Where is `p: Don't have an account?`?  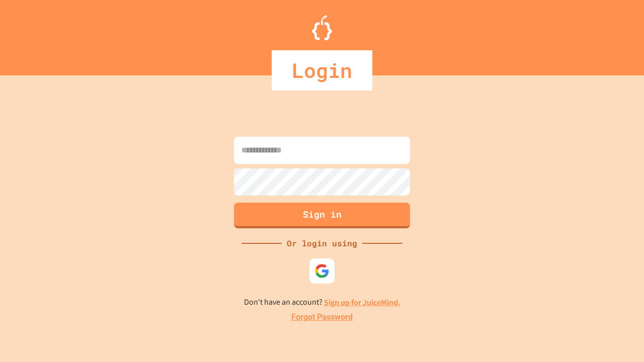 p: Don't have an account? is located at coordinates (322, 302).